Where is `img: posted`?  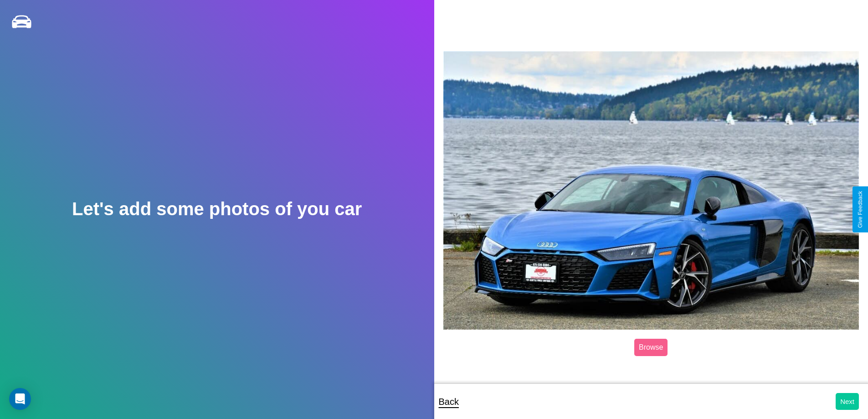
img: posted is located at coordinates (652, 190).